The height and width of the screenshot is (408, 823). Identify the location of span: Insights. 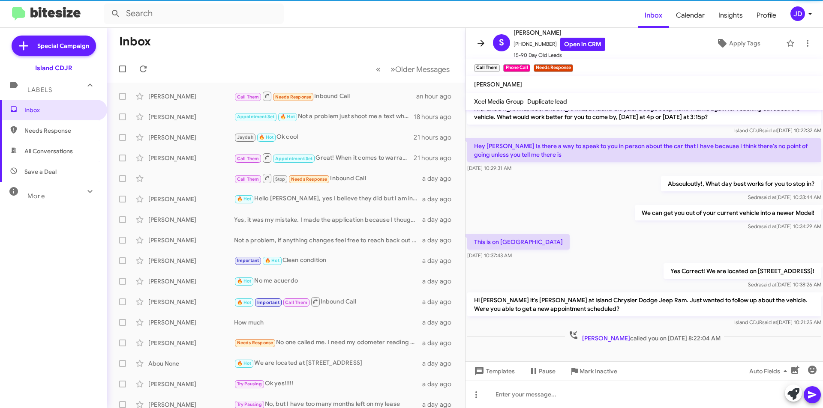
(730, 15).